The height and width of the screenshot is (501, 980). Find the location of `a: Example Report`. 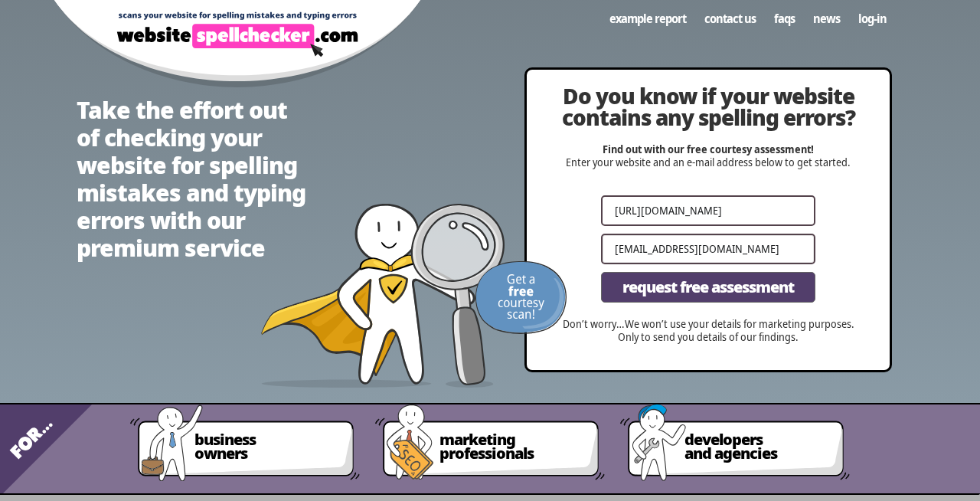

a: Example Report is located at coordinates (648, 19).